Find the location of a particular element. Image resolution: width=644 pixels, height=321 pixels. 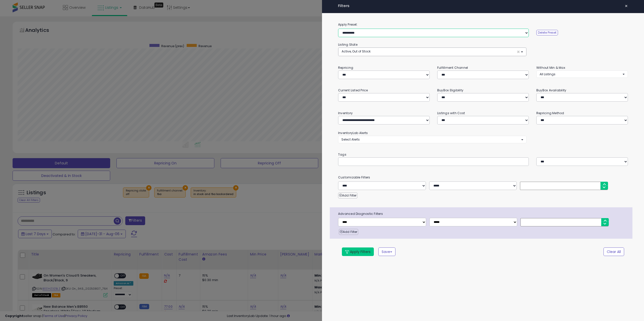

small: Customizable Filters is located at coordinates (483, 177).